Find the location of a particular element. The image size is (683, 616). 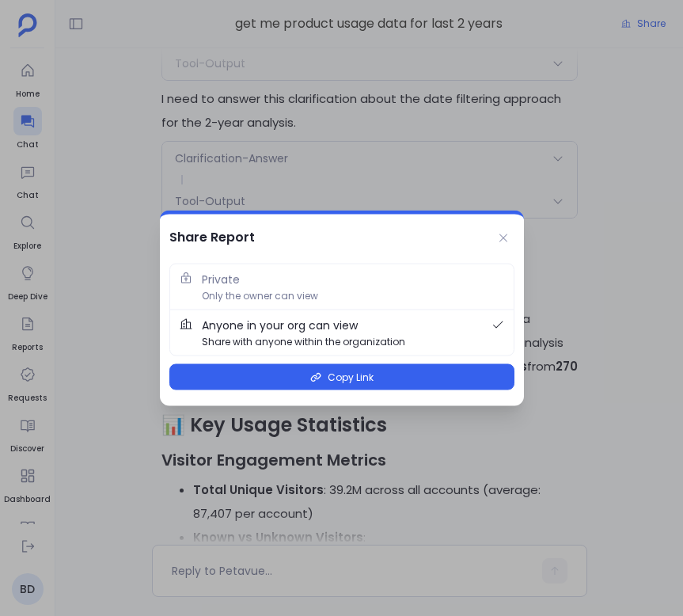

span: Share with anyone within the organization is located at coordinates (303, 342).